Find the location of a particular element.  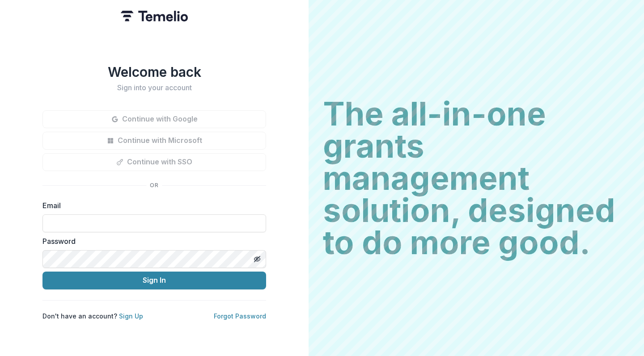

a: Sign Up is located at coordinates (131, 315).